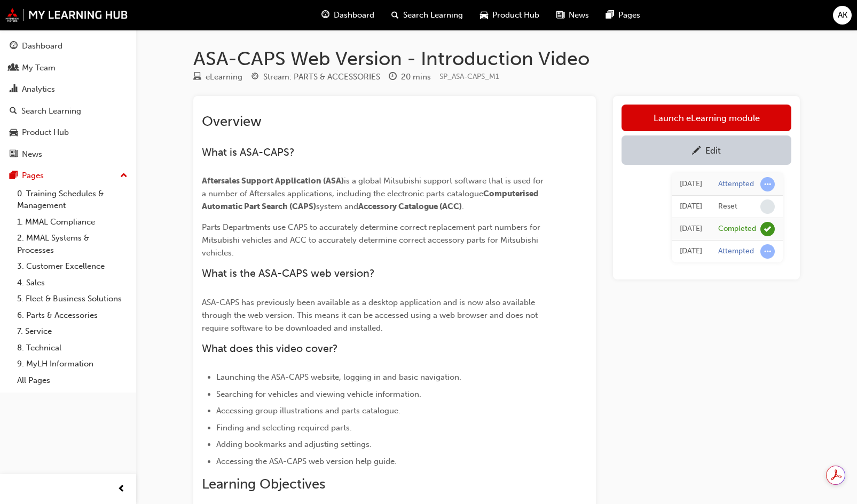  Describe the element at coordinates (696, 151) in the screenshot. I see `span: pencil-icon` at that location.